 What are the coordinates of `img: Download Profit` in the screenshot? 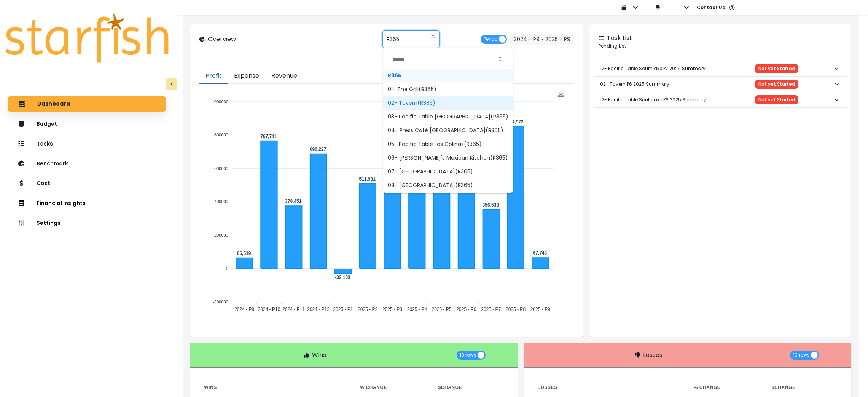 It's located at (561, 94).